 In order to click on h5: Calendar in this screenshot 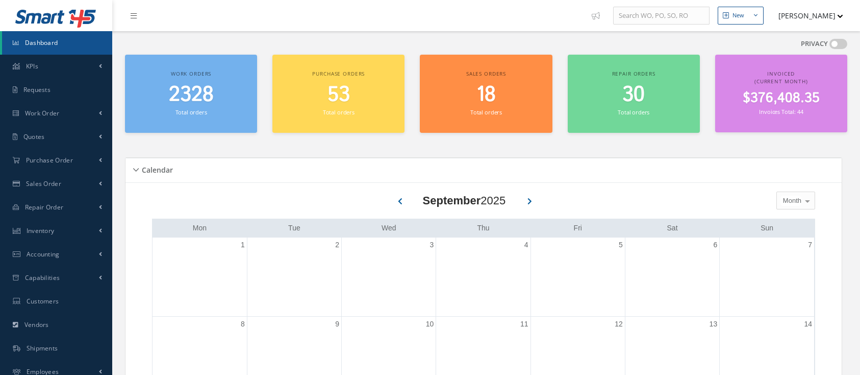, I will do `click(156, 168)`.